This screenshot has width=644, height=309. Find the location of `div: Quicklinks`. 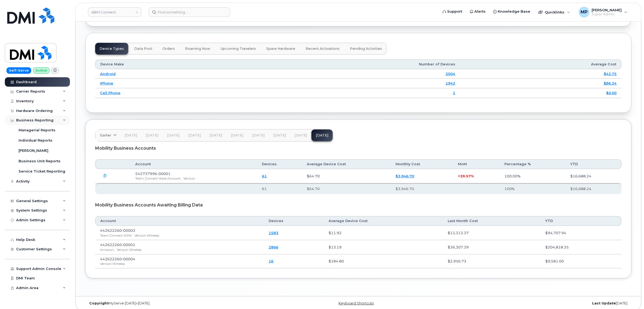

div: Quicklinks is located at coordinates (554, 12).